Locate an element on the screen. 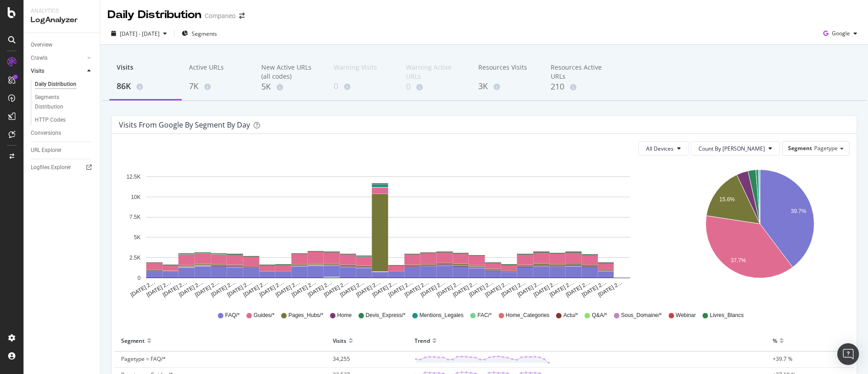  div: 5K is located at coordinates (290, 87).